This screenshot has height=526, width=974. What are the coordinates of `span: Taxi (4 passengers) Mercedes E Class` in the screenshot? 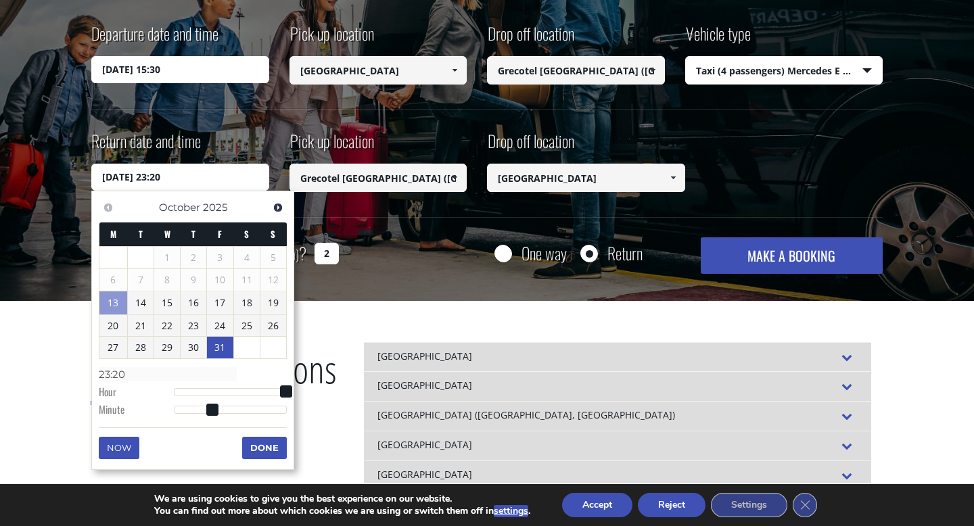 It's located at (784, 71).